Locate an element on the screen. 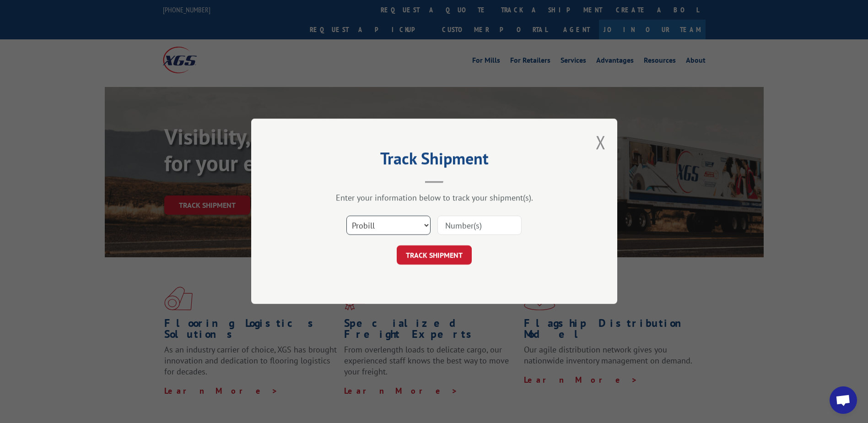 The width and height of the screenshot is (868, 423). button: TRACK SHIPMENT is located at coordinates (434, 255).